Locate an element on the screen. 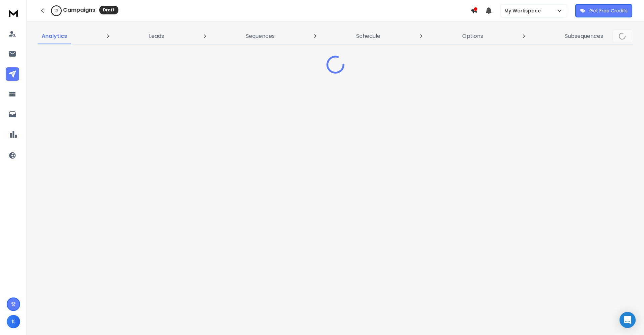 Image resolution: width=644 pixels, height=335 pixels. p: 0 % is located at coordinates (57, 11).